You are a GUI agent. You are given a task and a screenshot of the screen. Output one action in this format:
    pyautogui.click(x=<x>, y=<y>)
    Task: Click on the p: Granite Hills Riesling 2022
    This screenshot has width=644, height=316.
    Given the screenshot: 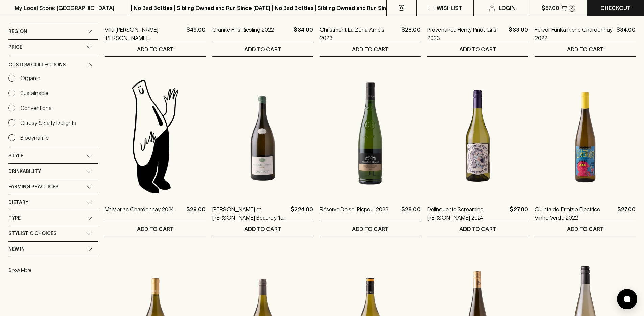 What is the action you would take?
    pyautogui.click(x=243, y=34)
    